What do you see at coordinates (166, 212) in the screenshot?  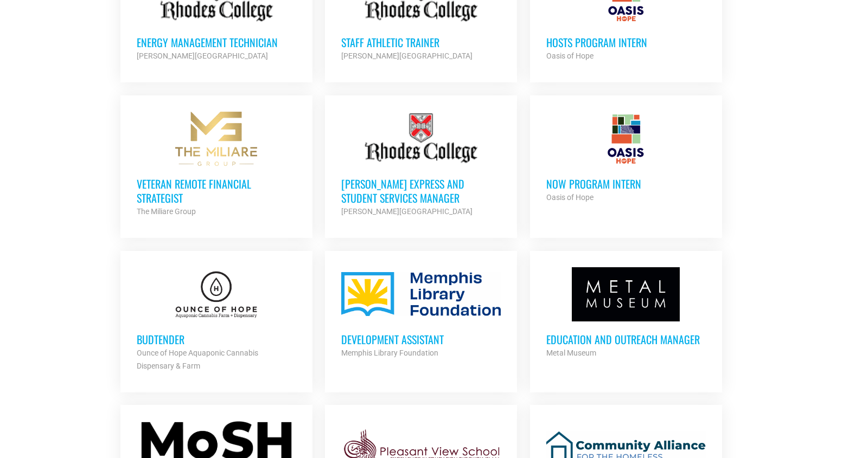 I see `strong: The Miliare Group` at bounding box center [166, 212].